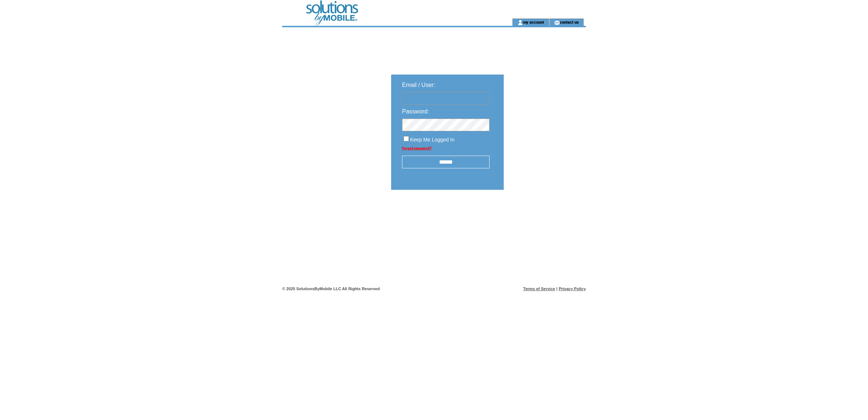 The image size is (868, 420). What do you see at coordinates (417, 148) in the screenshot?
I see `a: Forgot password?` at bounding box center [417, 148].